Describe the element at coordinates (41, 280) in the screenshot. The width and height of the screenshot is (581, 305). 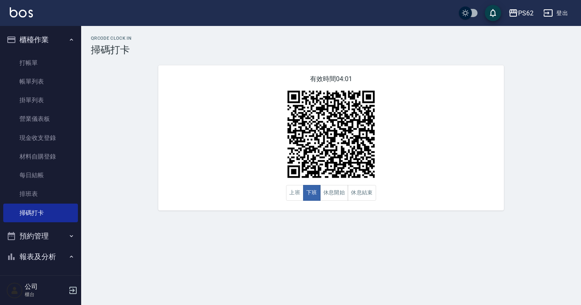
I see `a: 報表目錄` at that location.